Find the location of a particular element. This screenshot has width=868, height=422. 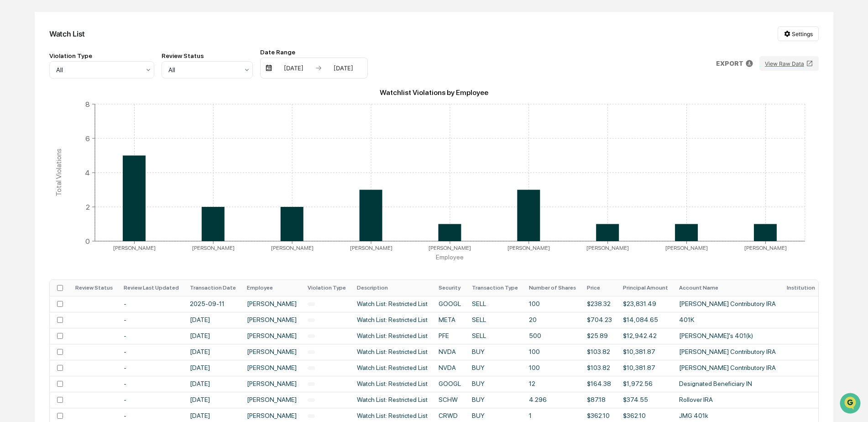

td: $164.38 is located at coordinates (599, 383).